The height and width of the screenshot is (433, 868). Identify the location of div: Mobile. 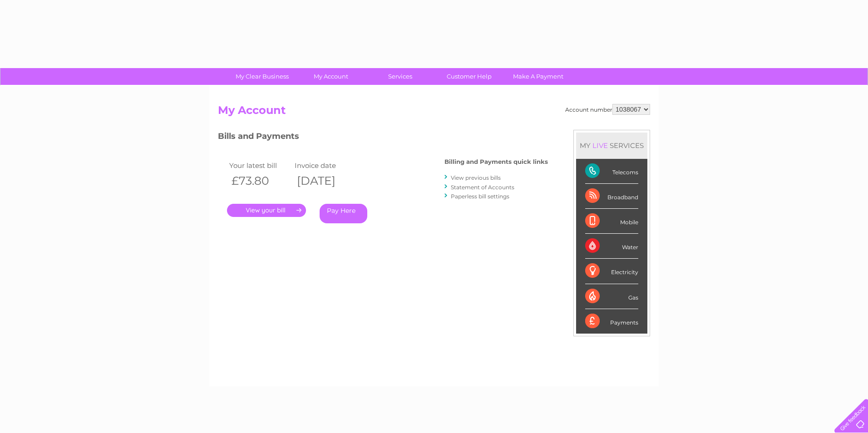
(611, 221).